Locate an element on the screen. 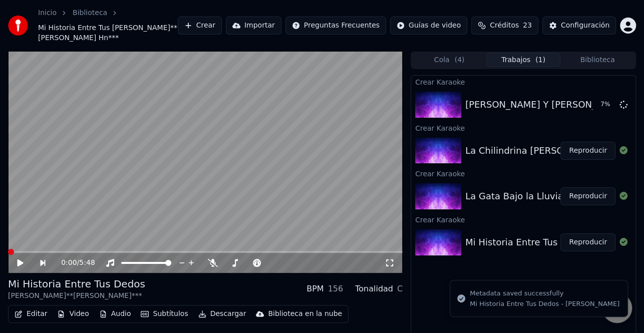 Image resolution: width=644 pixels, height=333 pixels. button: Subtítulos is located at coordinates (164, 314).